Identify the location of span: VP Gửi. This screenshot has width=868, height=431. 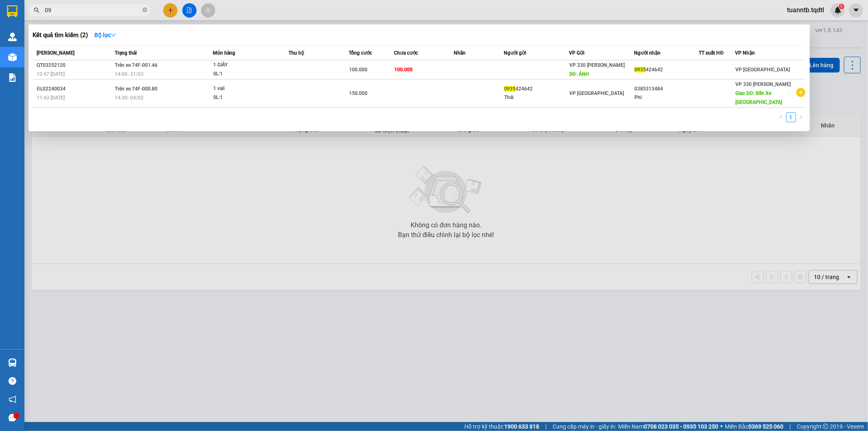
(577, 53).